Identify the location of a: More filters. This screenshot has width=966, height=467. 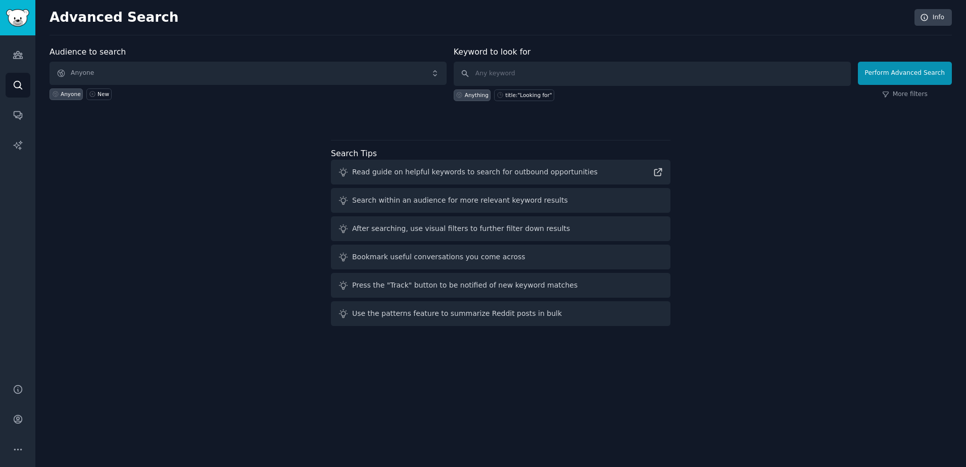
(905, 95).